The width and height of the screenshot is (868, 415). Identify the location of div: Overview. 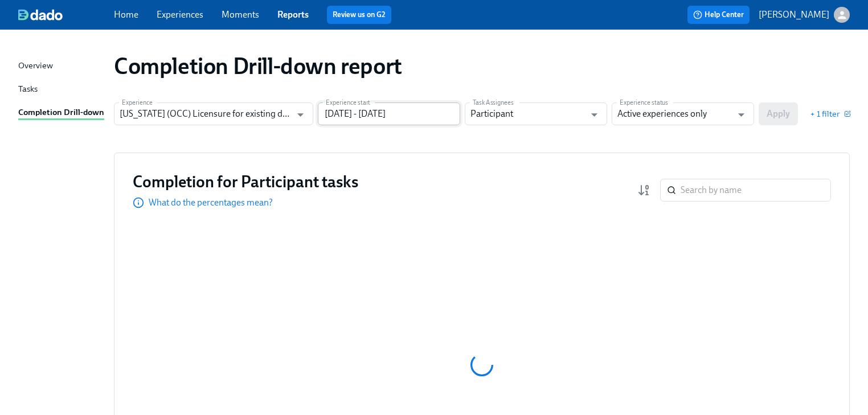
(35, 66).